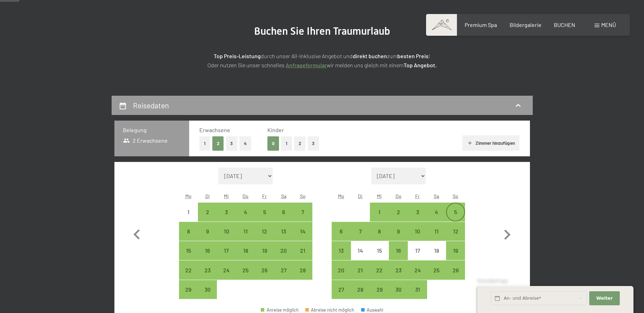 This screenshot has height=313, width=644. Describe the element at coordinates (341, 270) in the screenshot. I see `div: Mon Oct 20 2025` at that location.